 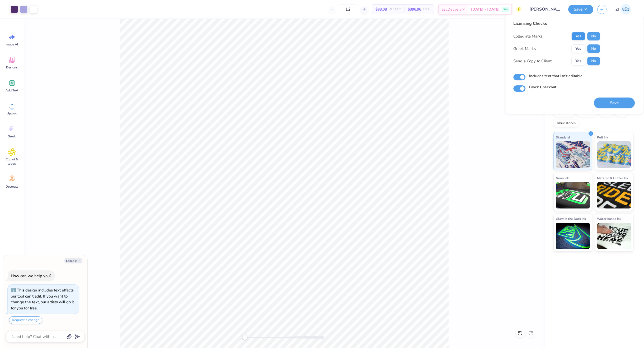 What do you see at coordinates (395, 9) in the screenshot?
I see `span: Per Item` at bounding box center [395, 9].